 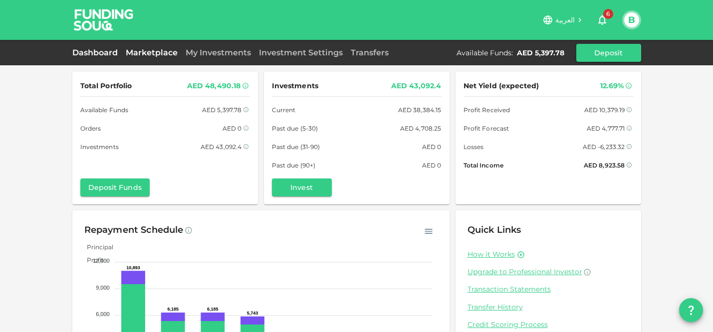 What do you see at coordinates (549, 325) in the screenshot?
I see `a: Credit Scoring Process` at bounding box center [549, 325].